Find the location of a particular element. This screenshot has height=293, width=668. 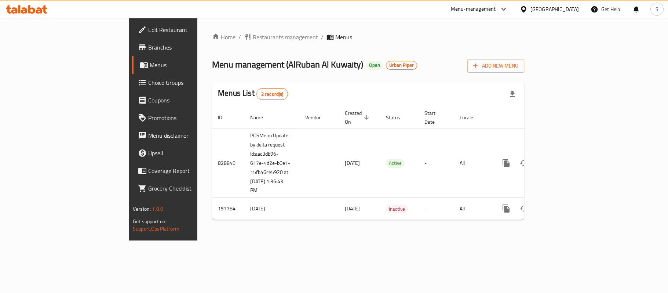

div: Open is located at coordinates (374, 65).